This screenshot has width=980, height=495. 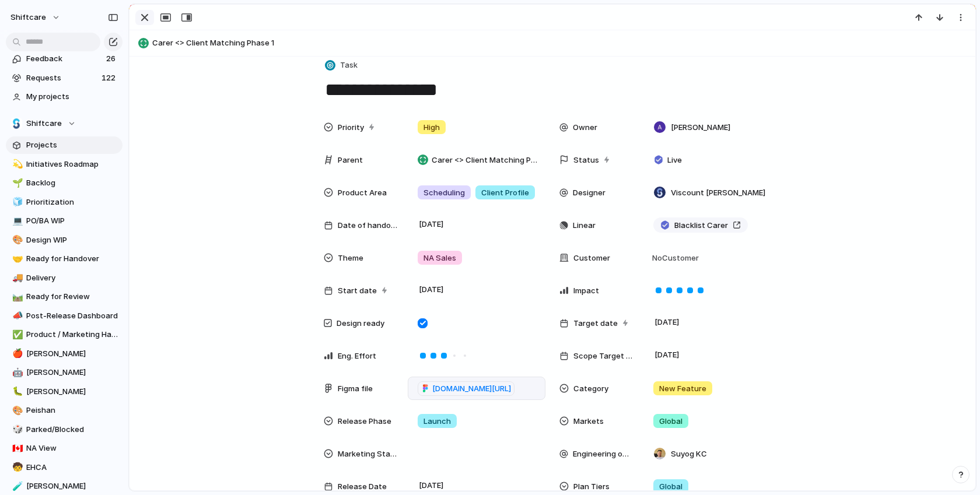 I want to click on div: 🎨Peishan, so click(x=64, y=411).